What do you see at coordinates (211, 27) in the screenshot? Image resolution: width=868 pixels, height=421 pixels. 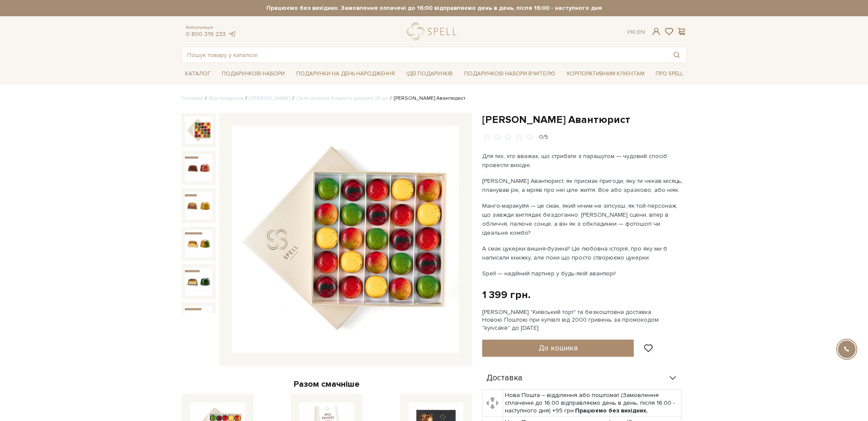 I see `span: Консультація:` at bounding box center [211, 27].